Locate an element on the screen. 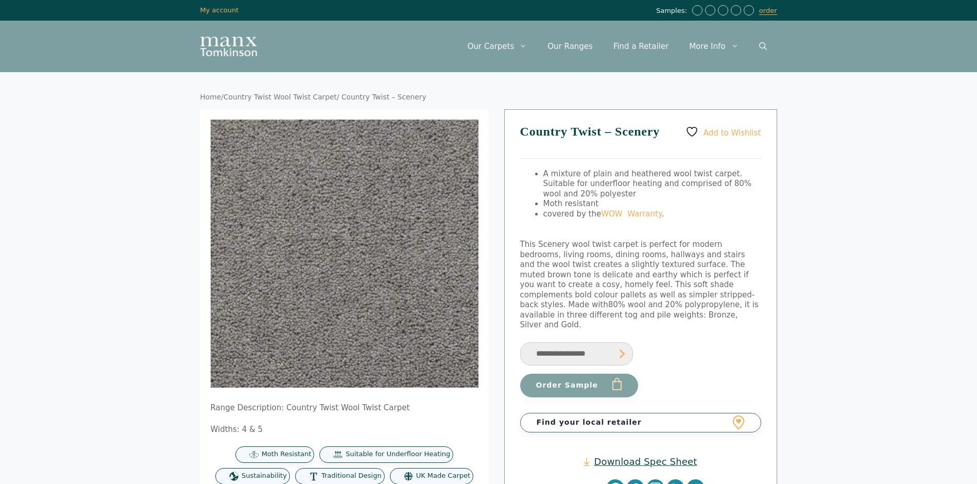 This screenshot has width=977, height=484. span: This Scenery wool twist carpet is perfect for modern bedrooms, living rooms, dining rooms, hallwa... is located at coordinates (638, 274).